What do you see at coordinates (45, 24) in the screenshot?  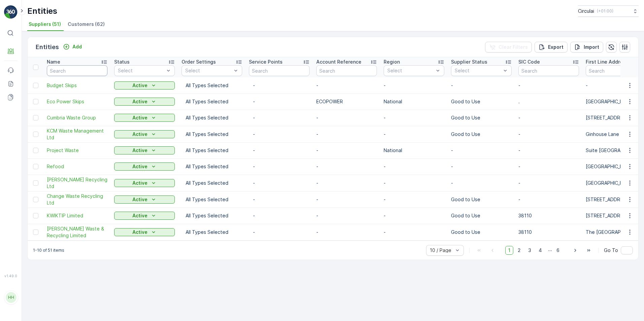 I see `span: Suppliers (51)` at bounding box center [45, 24].